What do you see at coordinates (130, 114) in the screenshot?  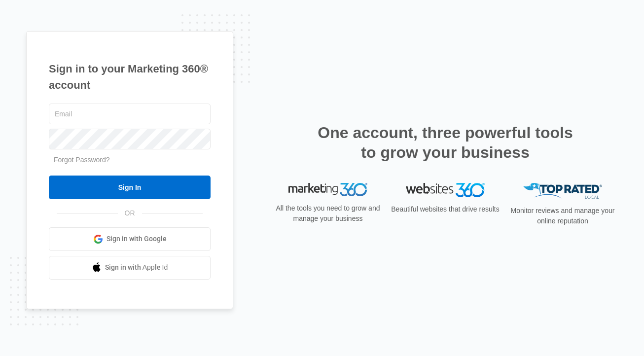 I see `input: Email` at bounding box center [130, 114].